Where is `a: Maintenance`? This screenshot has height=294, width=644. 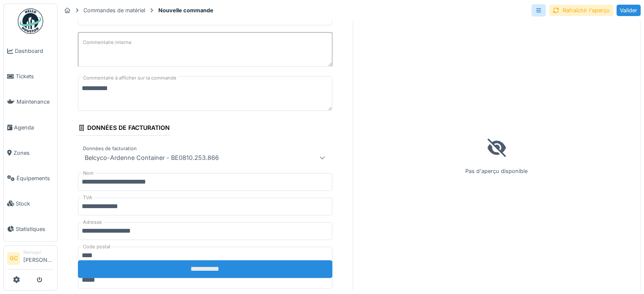
a: Maintenance is located at coordinates (30, 102).